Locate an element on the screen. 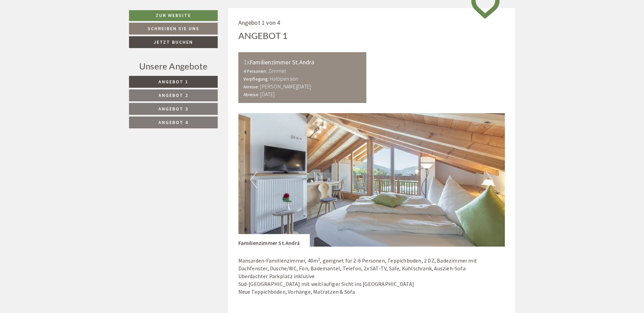  a: Zur Website is located at coordinates (173, 16).